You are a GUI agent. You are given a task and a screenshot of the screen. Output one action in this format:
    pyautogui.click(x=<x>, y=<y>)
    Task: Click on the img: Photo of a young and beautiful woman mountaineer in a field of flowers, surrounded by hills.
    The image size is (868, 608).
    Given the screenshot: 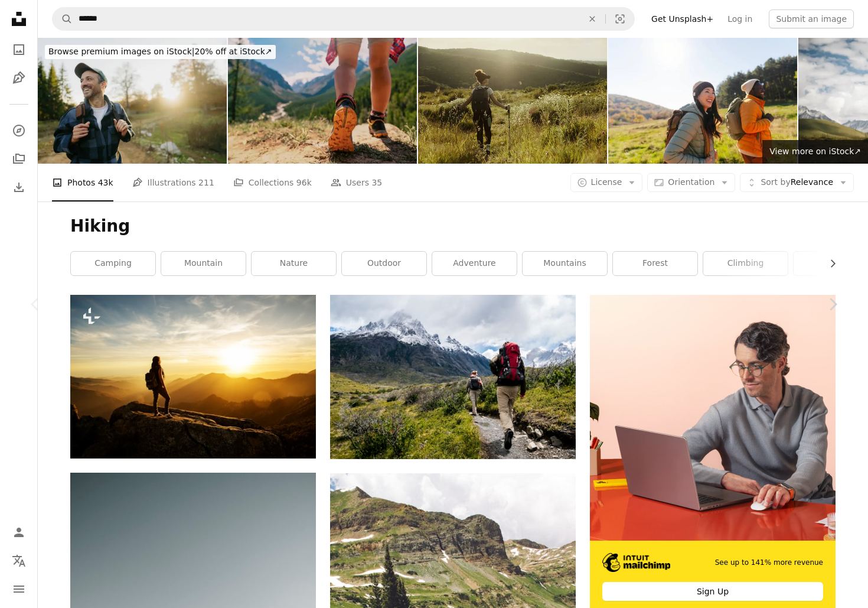 What is the action you would take?
    pyautogui.click(x=513, y=100)
    